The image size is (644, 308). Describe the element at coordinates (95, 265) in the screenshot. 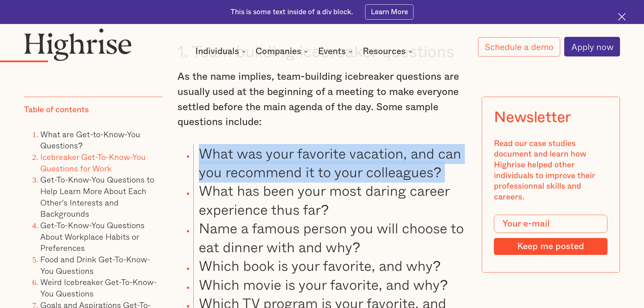

I see `a: Food and Drink Get-To-Know-You Questions` at that location.